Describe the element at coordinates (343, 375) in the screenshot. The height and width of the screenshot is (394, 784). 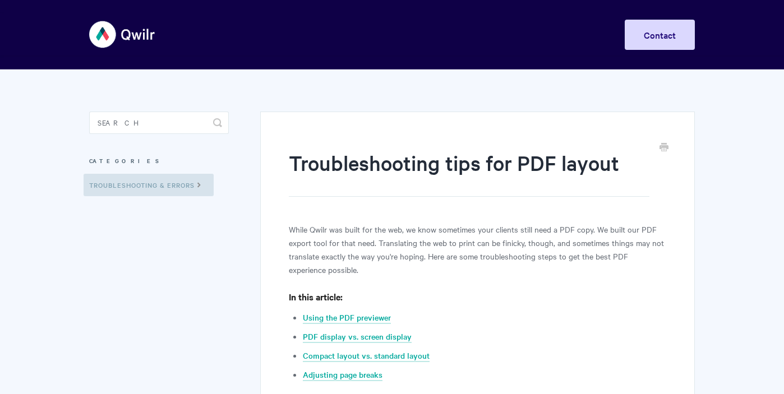
I see `a: Adjusting page breaks` at that location.